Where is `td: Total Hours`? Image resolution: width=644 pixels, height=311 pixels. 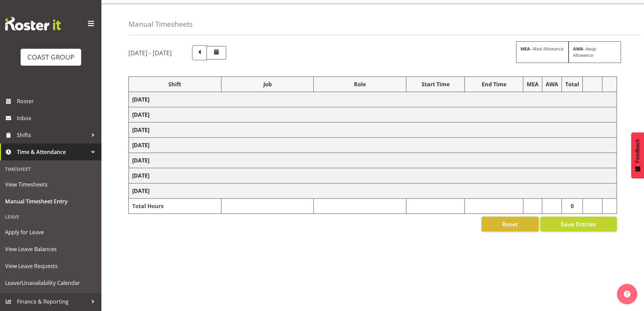 td: Total Hours is located at coordinates (175, 206).